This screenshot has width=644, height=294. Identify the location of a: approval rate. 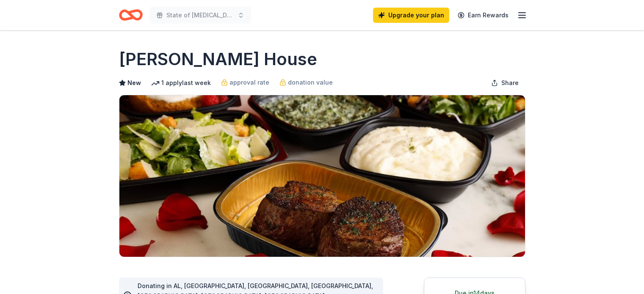
(245, 83).